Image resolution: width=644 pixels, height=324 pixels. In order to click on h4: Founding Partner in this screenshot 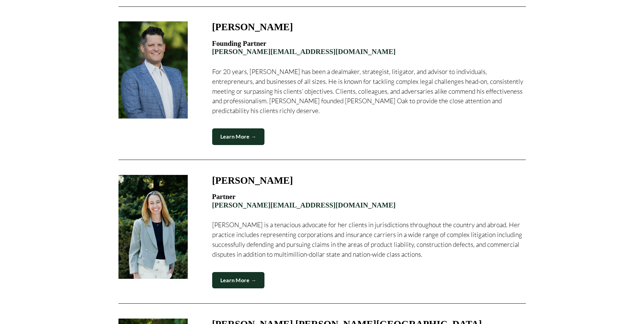, I will do `click(369, 47)`.